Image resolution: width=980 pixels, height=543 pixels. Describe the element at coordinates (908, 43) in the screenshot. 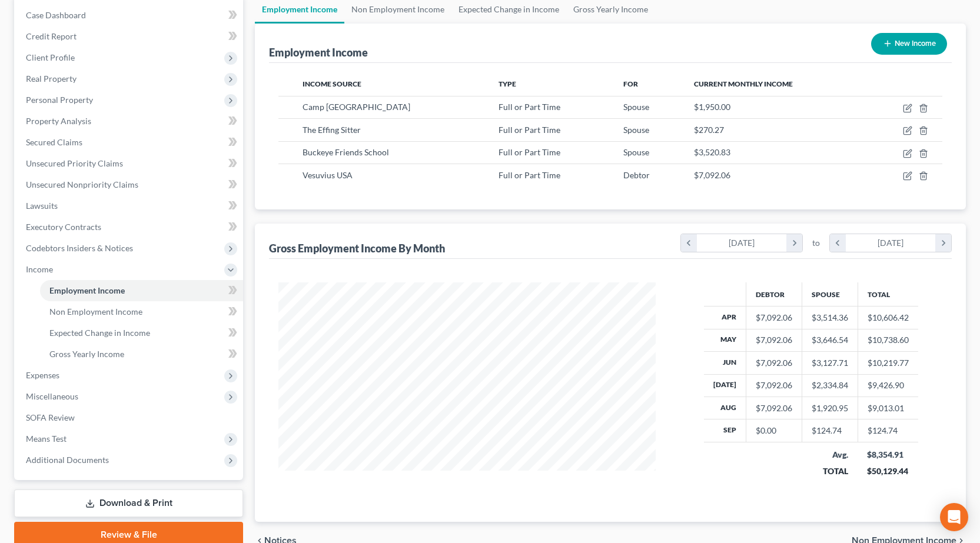

I see `button: New Income` at that location.